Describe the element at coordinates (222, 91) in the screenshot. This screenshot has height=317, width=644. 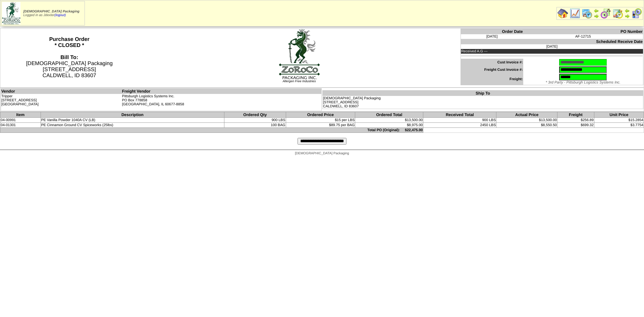
I see `th: Freight Vendor` at that location.